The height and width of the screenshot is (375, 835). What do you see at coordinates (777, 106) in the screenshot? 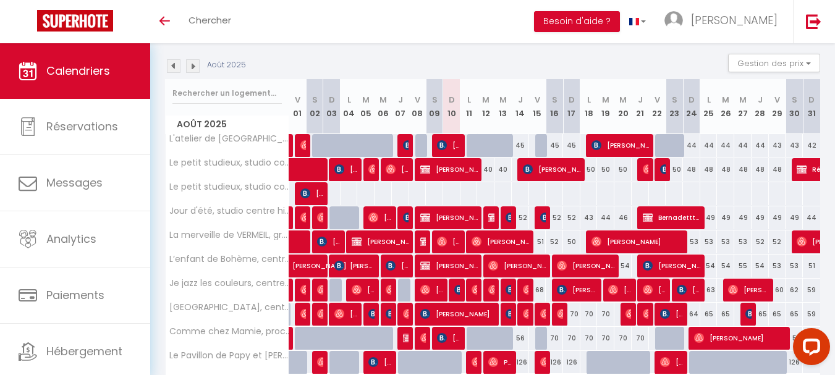
I see `th: 29` at bounding box center [777, 106].